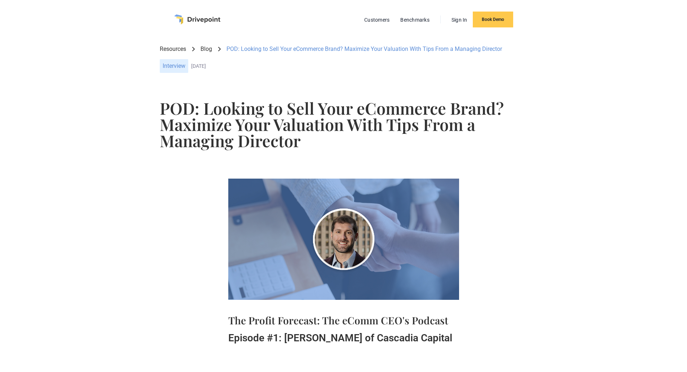  I want to click on a: Book Demo, so click(493, 19).